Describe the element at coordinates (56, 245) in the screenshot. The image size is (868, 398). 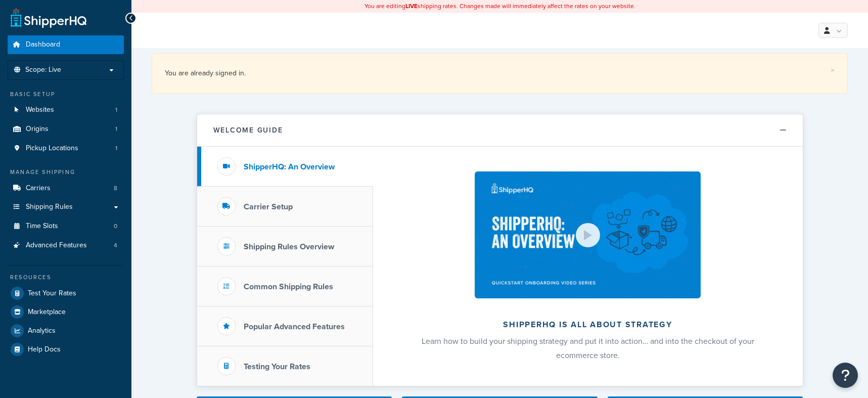
I see `span: Advanced Features` at that location.